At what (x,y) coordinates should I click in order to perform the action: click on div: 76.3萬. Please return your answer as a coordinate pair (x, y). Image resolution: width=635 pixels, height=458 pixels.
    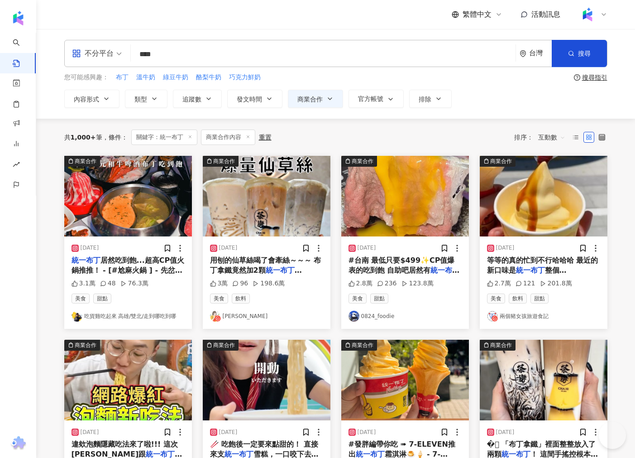
    Looking at the image, I should click on (134, 283).